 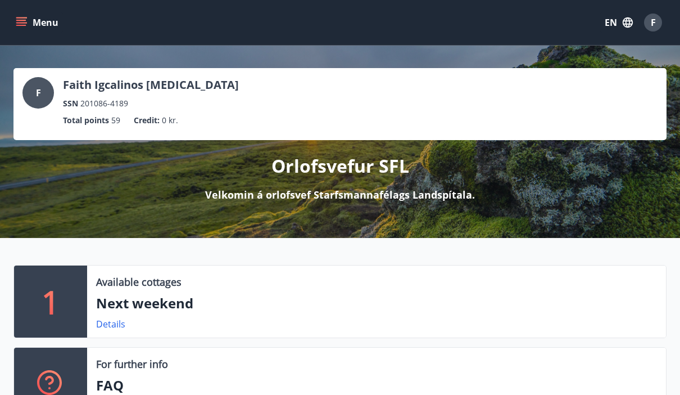 What do you see at coordinates (116, 120) in the screenshot?
I see `span: 59` at bounding box center [116, 120].